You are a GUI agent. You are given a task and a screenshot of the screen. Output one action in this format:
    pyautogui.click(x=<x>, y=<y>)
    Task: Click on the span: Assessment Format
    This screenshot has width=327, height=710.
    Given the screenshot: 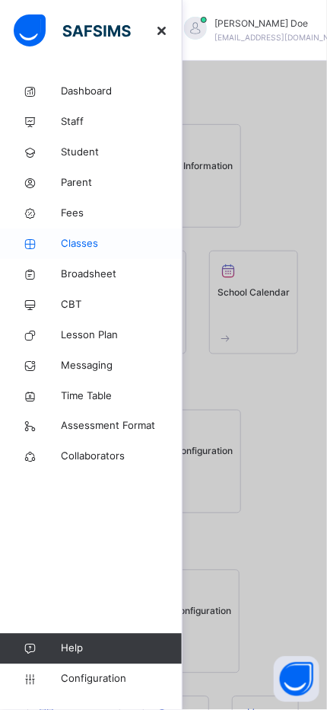 What is the action you would take?
    pyautogui.click(x=122, y=426)
    